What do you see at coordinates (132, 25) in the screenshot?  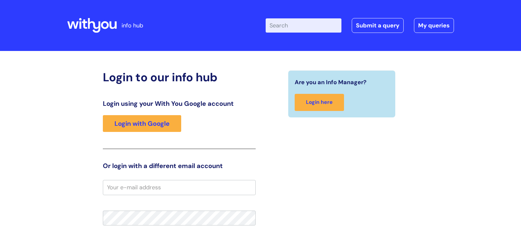 I see `p: info hub` at bounding box center [132, 25].